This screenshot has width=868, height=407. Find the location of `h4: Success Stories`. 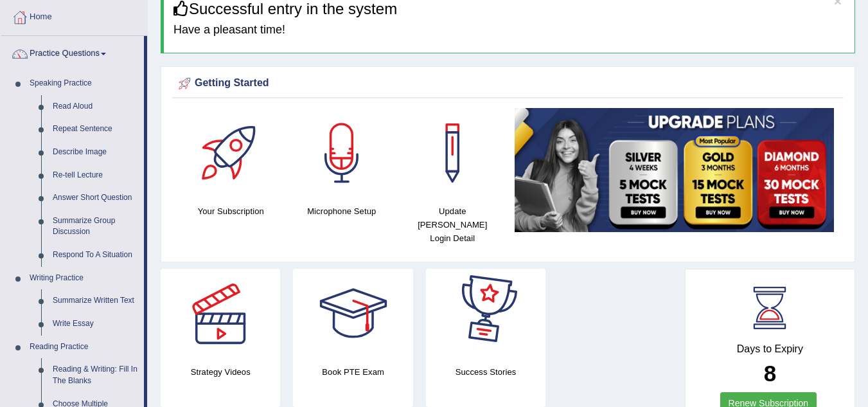

h4: Success Stories is located at coordinates (486, 372).